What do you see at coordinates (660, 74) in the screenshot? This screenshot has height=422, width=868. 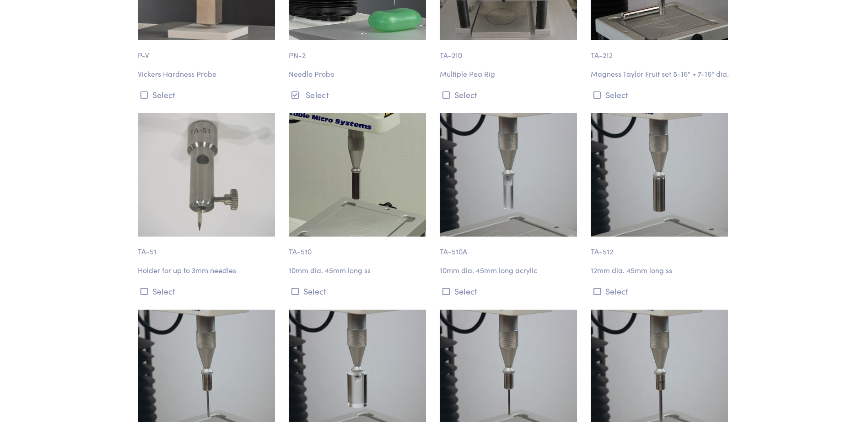 I see `p: Magness Taylor Fruit set 5-16" + 7-16" dia.` at bounding box center [660, 74].